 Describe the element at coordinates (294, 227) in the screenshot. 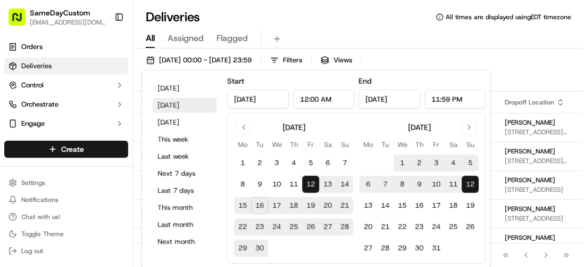

I see `button: 25` at that location.